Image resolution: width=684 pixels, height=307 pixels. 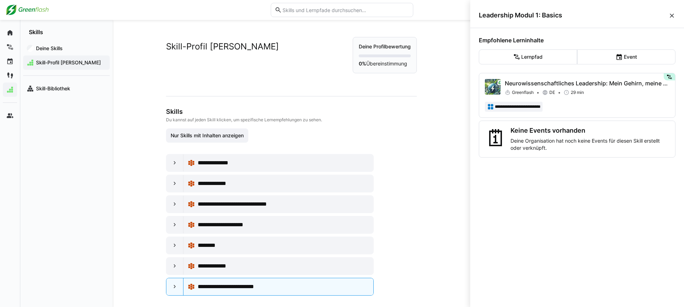 What do you see at coordinates (207, 136) in the screenshot?
I see `button: Nur Skills mit Inhalten anzeigen` at bounding box center [207, 136].